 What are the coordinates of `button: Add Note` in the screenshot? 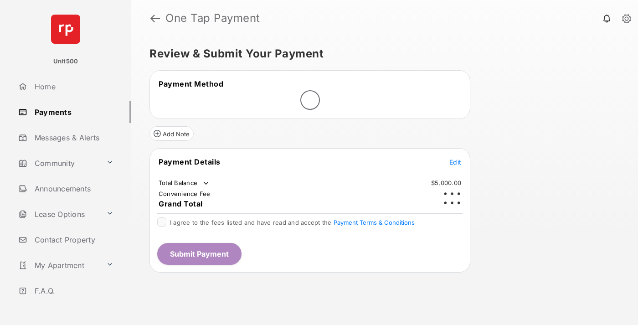 It's located at (171, 134).